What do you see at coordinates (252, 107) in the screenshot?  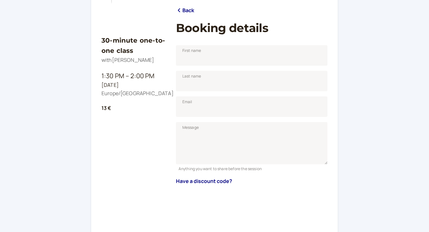 I see `input: Email` at bounding box center [252, 107].